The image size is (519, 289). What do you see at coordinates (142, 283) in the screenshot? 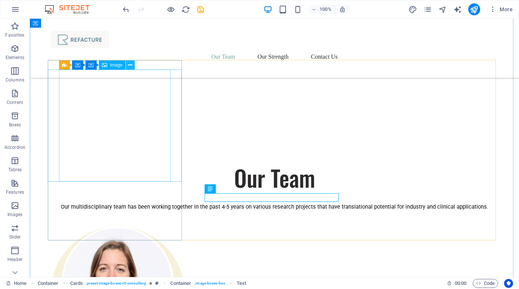
I see `nav: breadcrumb` at bounding box center [142, 283].